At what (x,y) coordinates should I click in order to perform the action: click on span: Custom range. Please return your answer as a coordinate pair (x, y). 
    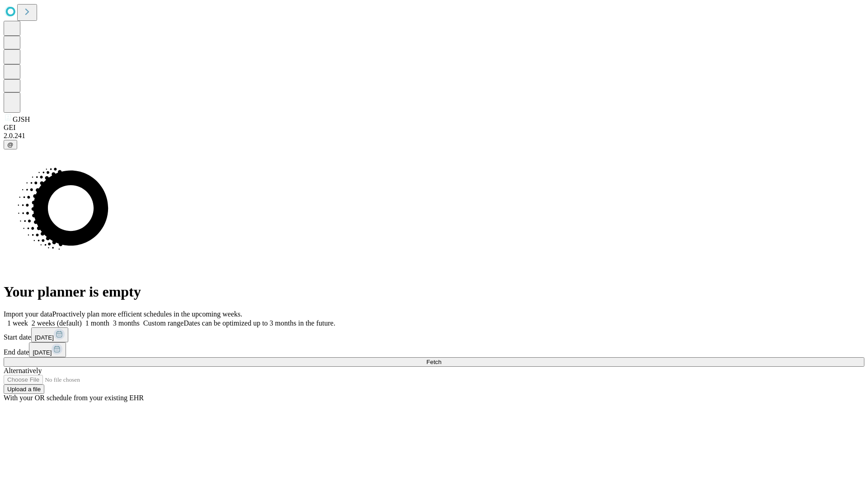
    Looking at the image, I should click on (163, 323).